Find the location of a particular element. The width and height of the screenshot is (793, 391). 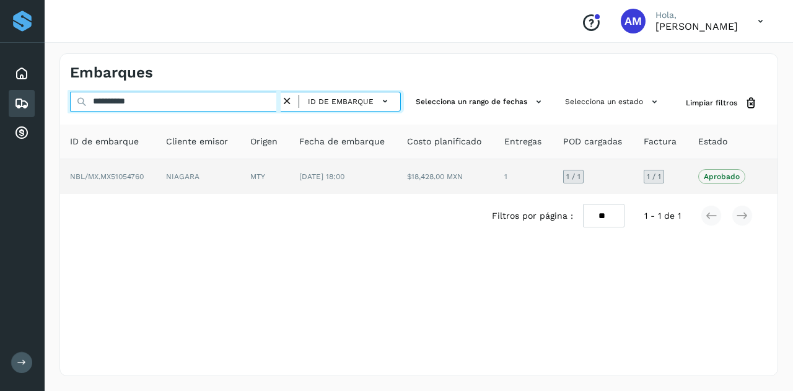

div: Cuentas por cobrar is located at coordinates (22, 133).